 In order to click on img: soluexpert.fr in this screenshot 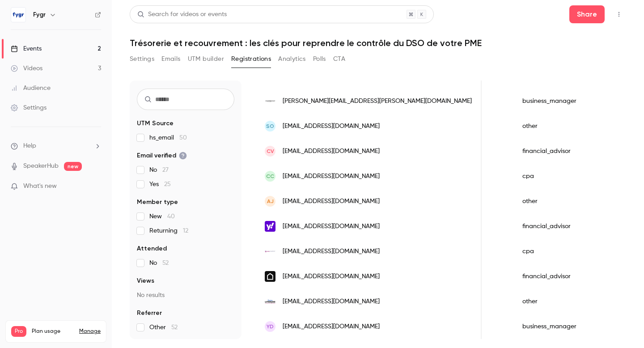, I will do `click(271, 252)`.